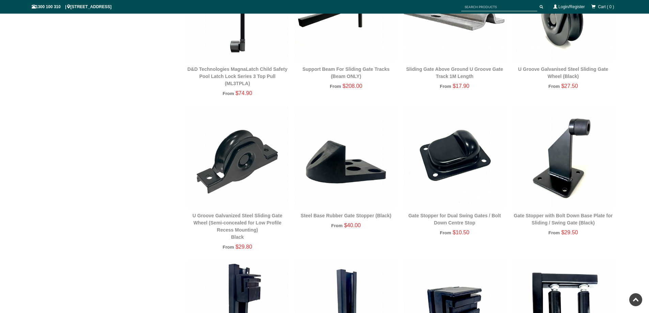  What do you see at coordinates (237, 76) in the screenshot?
I see `a: D&D Technologies MagnaLatch Child Safety Pool Latch Lock Series 3 Top Pull (ML3TPLA)` at bounding box center [237, 76].